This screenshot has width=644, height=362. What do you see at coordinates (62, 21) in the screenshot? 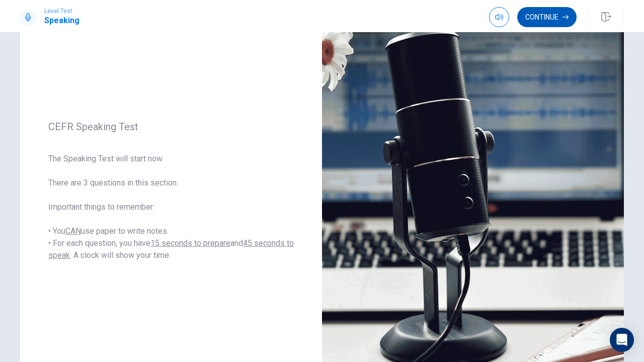
I see `h1: Speaking` at bounding box center [62, 21].